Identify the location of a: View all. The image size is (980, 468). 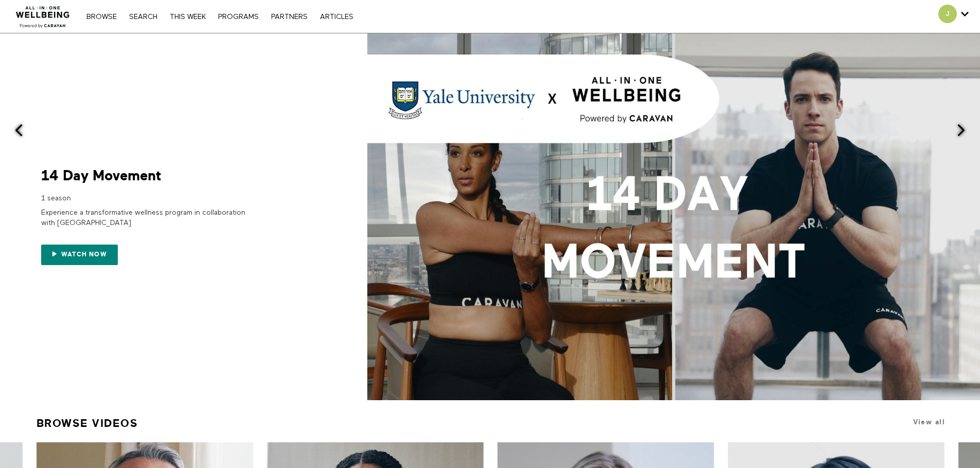
(929, 422).